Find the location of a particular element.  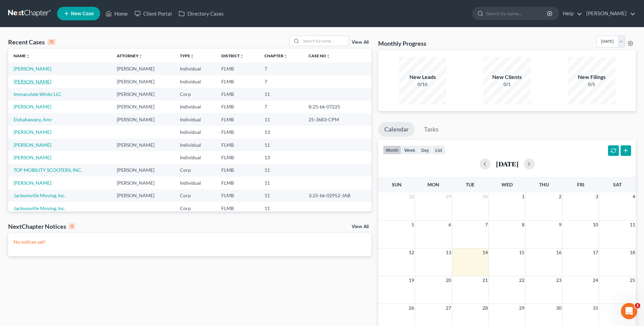

button: month is located at coordinates (392, 150).